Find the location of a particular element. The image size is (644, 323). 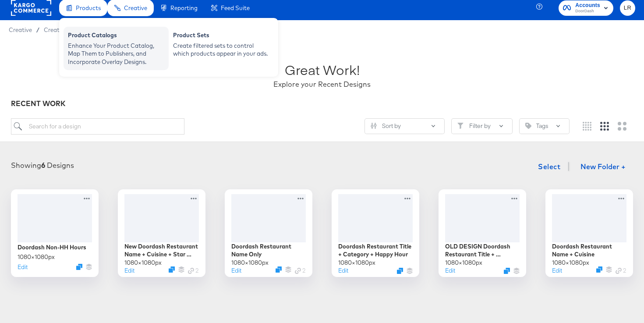

button: New Folder + is located at coordinates (603, 167).